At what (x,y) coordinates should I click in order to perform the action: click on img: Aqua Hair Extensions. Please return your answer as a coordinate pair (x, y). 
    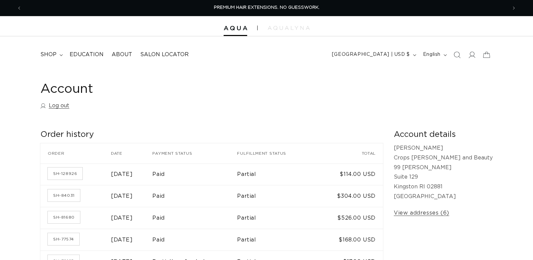
    Looking at the image, I should click on (235, 28).